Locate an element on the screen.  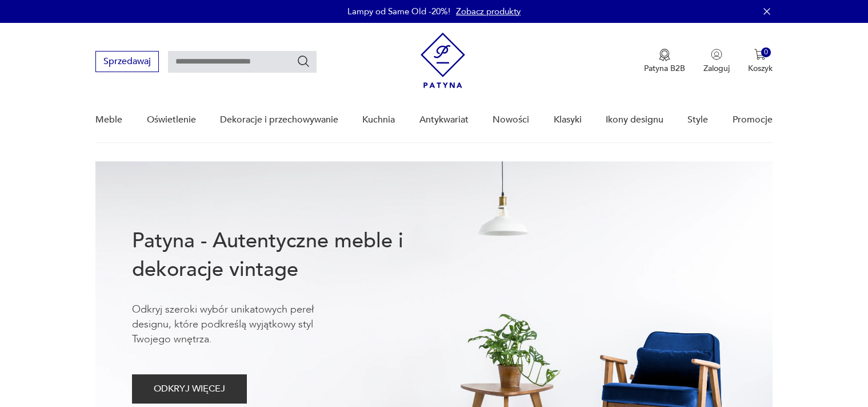
img: Patyna - sklep z meblami i dekoracjami vintage is located at coordinates (443, 60).